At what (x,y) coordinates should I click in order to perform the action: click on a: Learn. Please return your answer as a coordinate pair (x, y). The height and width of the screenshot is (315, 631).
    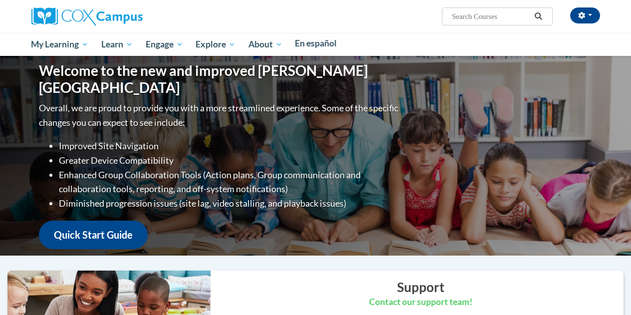
    Looking at the image, I should click on (117, 44).